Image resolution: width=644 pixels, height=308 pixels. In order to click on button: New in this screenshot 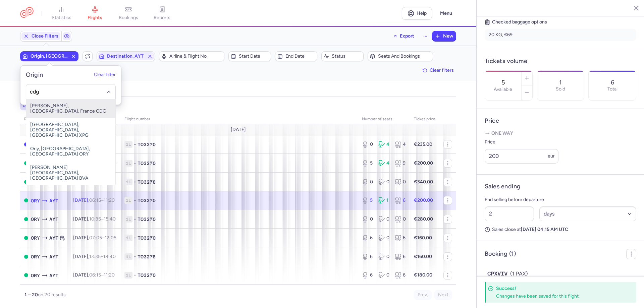, I will do `click(444, 36)`.